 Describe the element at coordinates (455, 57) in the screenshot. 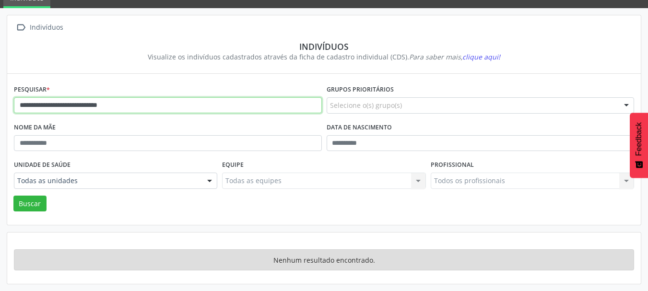

I see `i: Para saber mais,` at that location.